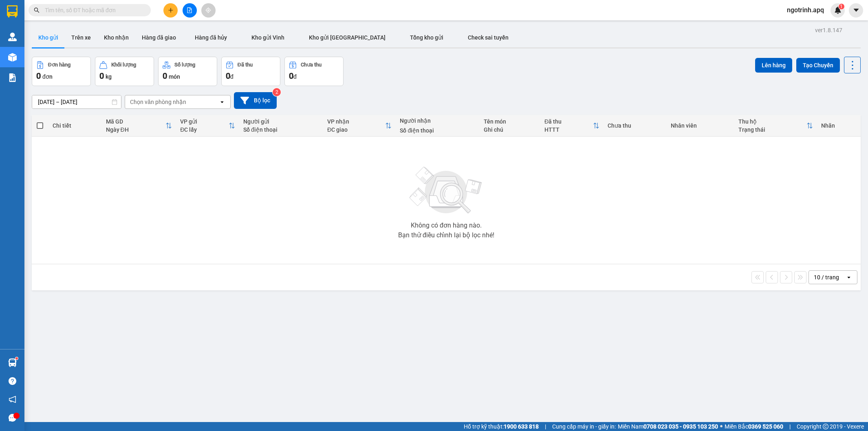  Describe the element at coordinates (668, 426) in the screenshot. I see `span: Miền Nam` at that location.